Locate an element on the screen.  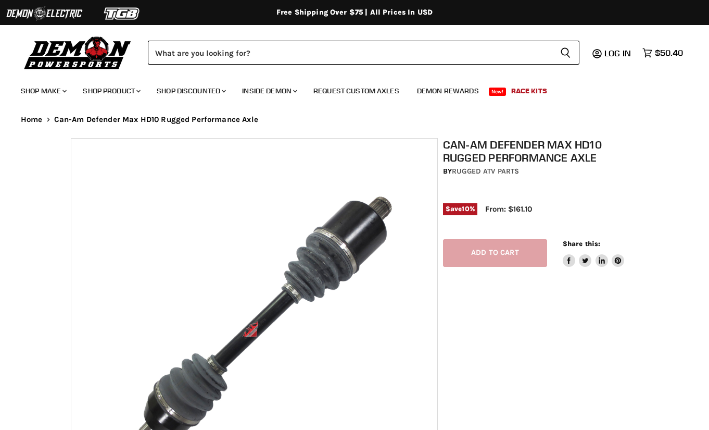
span: Can-Am Defender Max HD10 Rugged Performance Axle is located at coordinates (156, 119).